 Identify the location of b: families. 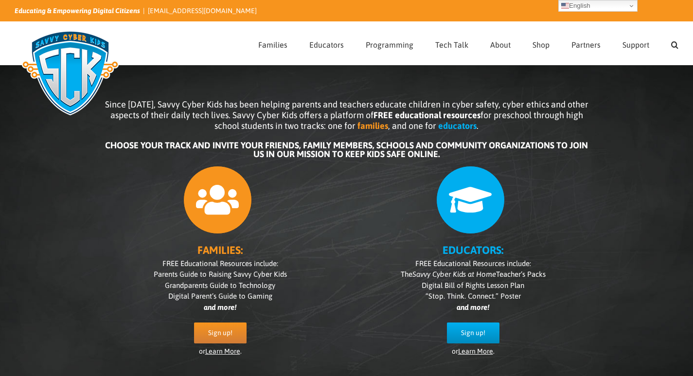
(373, 125).